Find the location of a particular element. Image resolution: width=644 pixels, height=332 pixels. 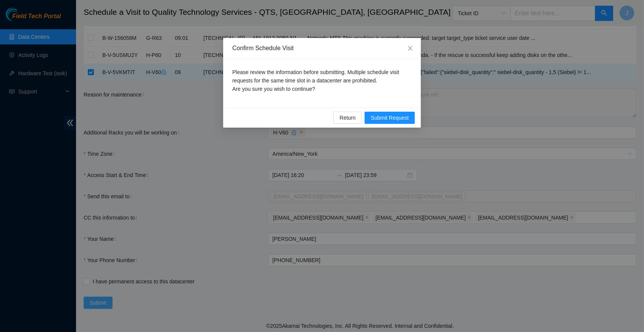

span: Submit Request is located at coordinates (390, 118).